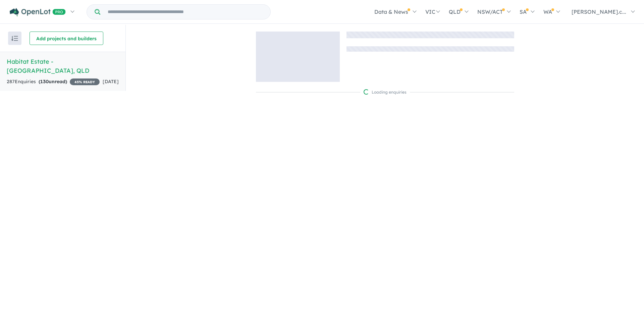 The height and width of the screenshot is (317, 644). I want to click on strong: ( unread), so click(53, 82).